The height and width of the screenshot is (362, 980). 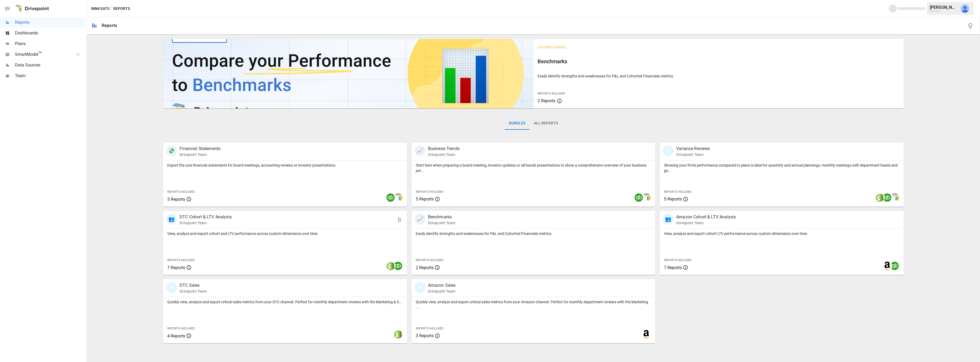 What do you see at coordinates (443, 149) in the screenshot?
I see `p: Business Trends` at bounding box center [443, 149].